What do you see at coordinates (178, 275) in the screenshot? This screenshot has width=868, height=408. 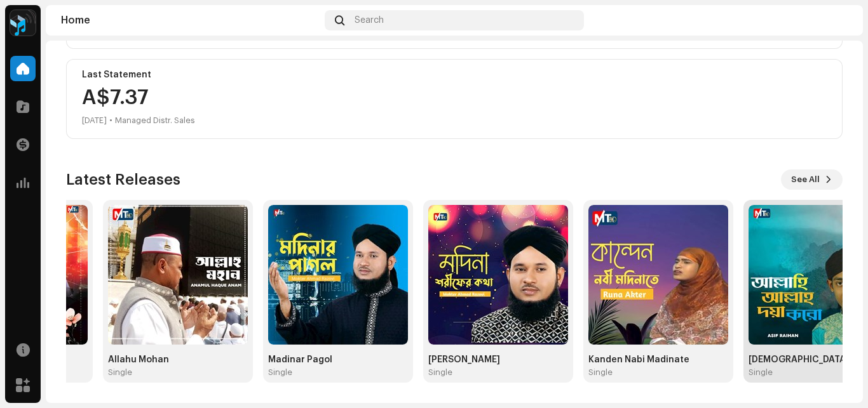 I see `img: 050b37bb-dfc3-4571-aff6-768164a86499` at bounding box center [178, 275].